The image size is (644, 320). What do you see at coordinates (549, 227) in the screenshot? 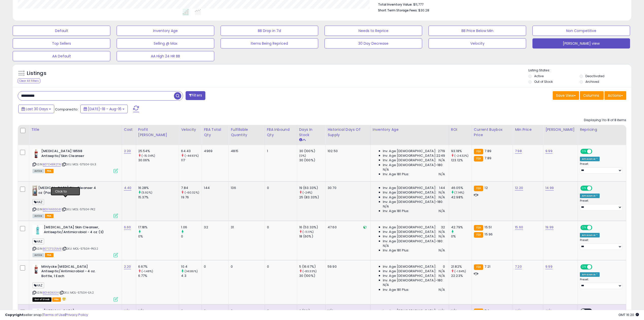
I see `a: 19.99` at bounding box center [549, 227].